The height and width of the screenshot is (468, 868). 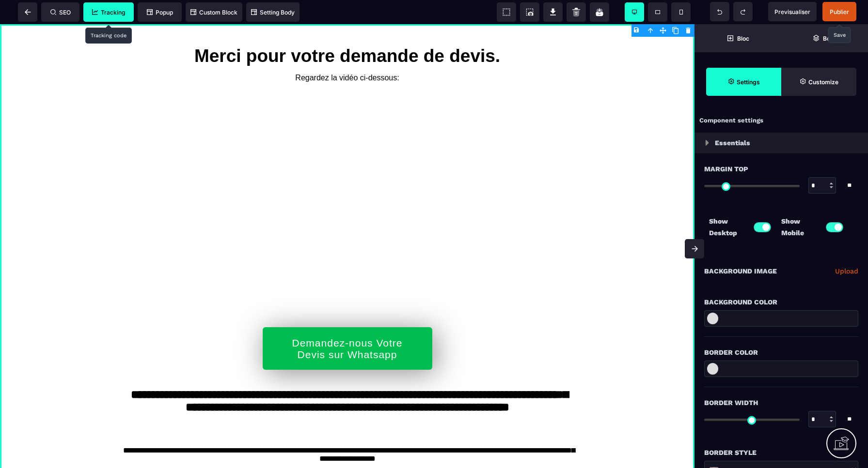 I want to click on span: Settings, so click(x=743, y=82).